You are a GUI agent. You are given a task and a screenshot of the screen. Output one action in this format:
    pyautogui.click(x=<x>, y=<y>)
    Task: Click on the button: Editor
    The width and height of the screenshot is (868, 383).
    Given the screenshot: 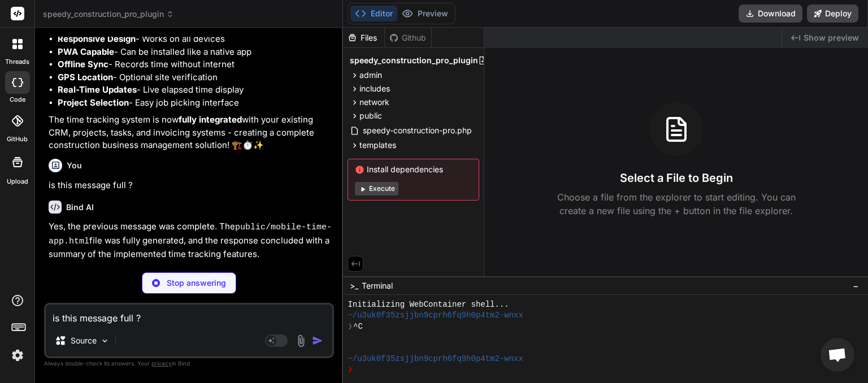 What is the action you would take?
    pyautogui.click(x=373, y=14)
    